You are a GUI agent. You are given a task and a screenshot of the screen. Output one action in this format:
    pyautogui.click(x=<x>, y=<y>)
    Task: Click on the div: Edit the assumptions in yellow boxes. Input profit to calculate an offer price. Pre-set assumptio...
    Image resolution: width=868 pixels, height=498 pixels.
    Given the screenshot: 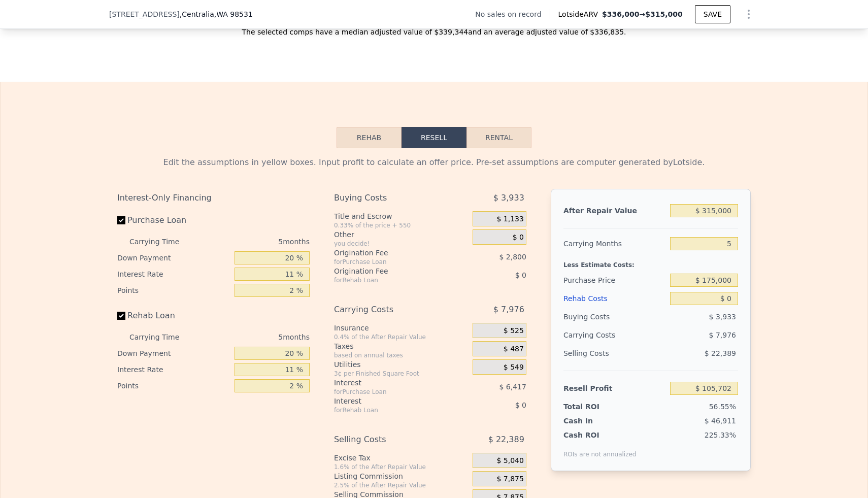 What is the action you would take?
    pyautogui.click(x=434, y=162)
    